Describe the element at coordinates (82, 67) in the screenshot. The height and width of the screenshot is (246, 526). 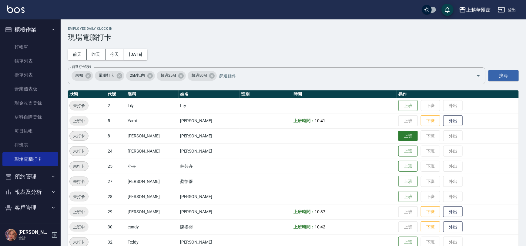
I see `label: 篩選打卡記錄` at that location.